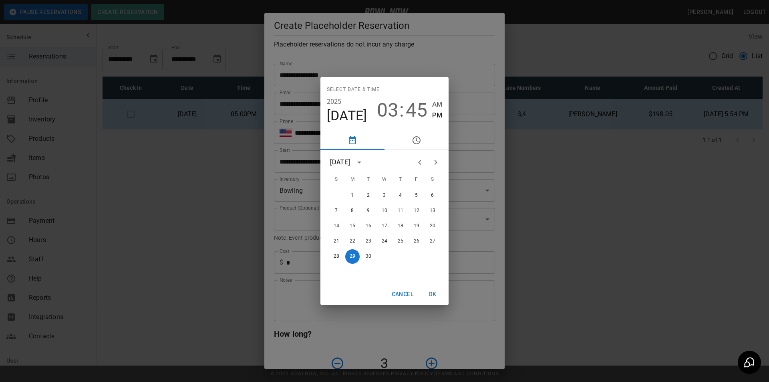 This screenshot has width=769, height=382. Describe the element at coordinates (401, 180) in the screenshot. I see `span: Thursday` at that location.